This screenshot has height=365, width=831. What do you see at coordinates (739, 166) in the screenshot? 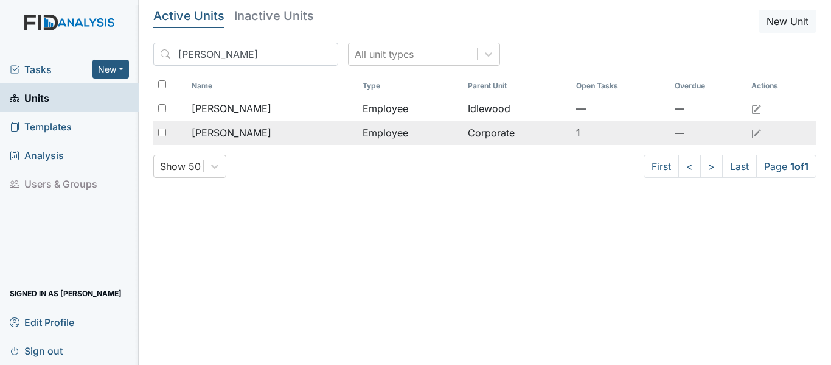
I see `a: Last` at bounding box center [739, 166].